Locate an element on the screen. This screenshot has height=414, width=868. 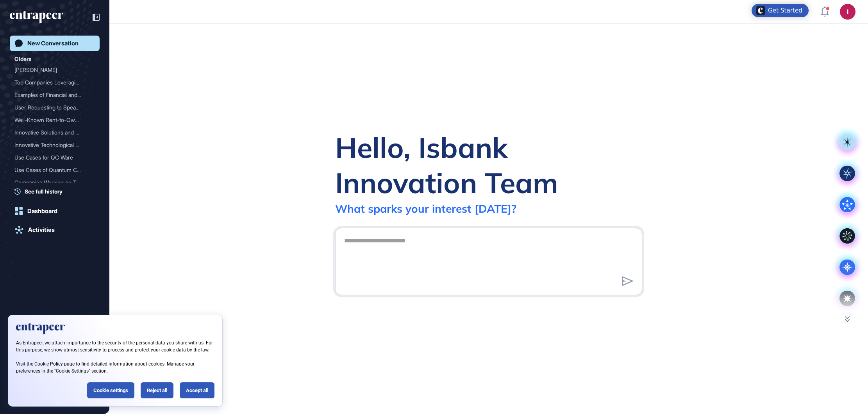
div: Innovative Technological ... is located at coordinates (52, 145).